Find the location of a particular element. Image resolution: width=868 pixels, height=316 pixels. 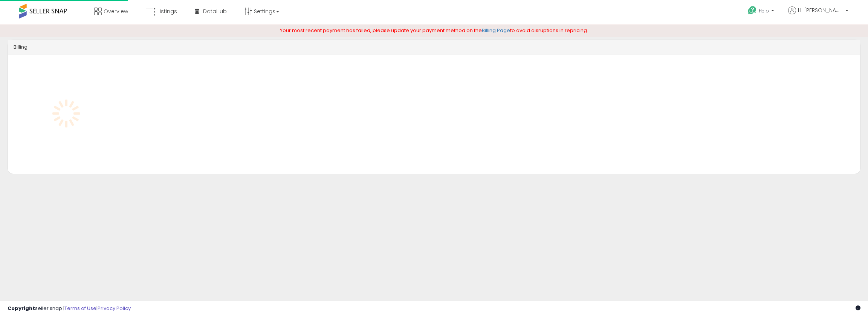

a: Billing Page is located at coordinates (496, 30).